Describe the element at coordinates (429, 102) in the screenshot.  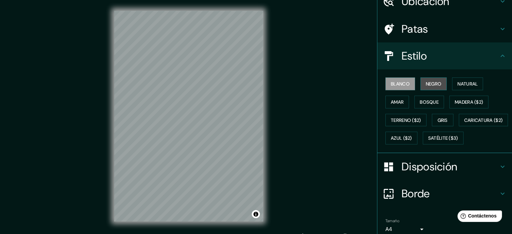
I see `button: Bosque` at that location.